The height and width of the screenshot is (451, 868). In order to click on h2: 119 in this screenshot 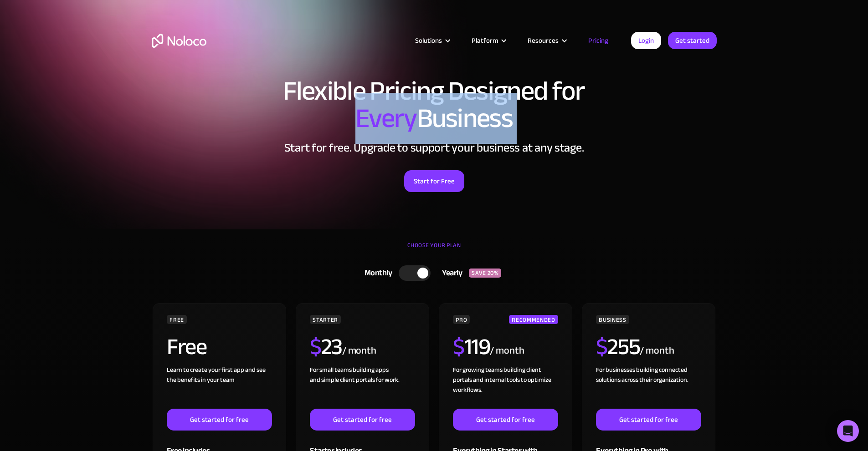, I will do `click(471, 347)`.